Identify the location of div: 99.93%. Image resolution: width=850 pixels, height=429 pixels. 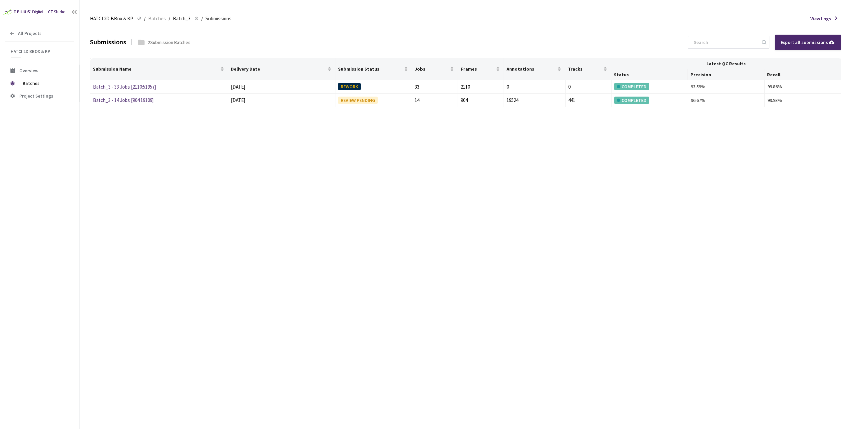
(802, 100).